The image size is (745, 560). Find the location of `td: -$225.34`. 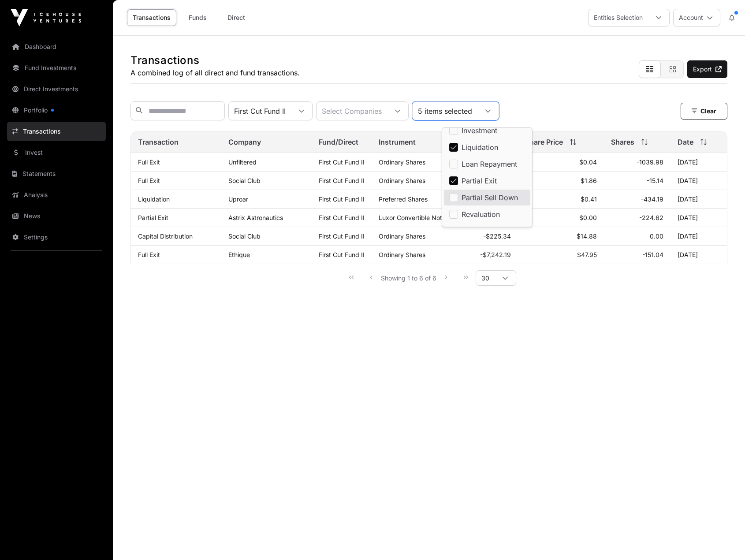

td: -$225.34 is located at coordinates (482, 236).